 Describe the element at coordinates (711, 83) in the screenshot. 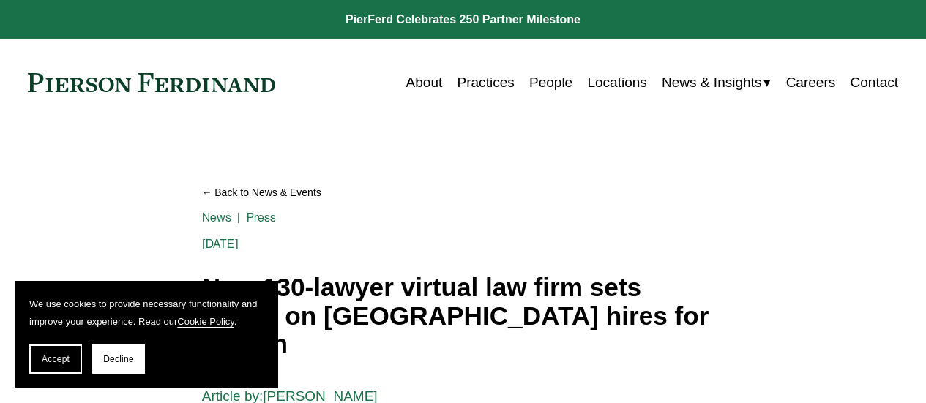

I see `span: News & Insights` at that location.